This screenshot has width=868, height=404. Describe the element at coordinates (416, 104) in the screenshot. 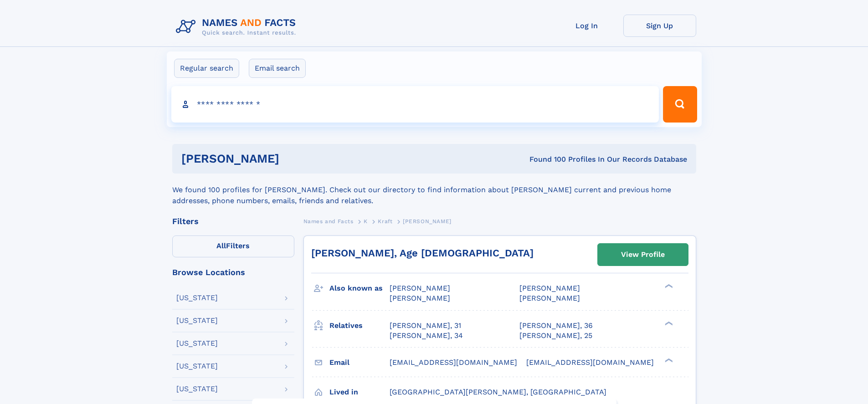

I see `input: search input` at that location.